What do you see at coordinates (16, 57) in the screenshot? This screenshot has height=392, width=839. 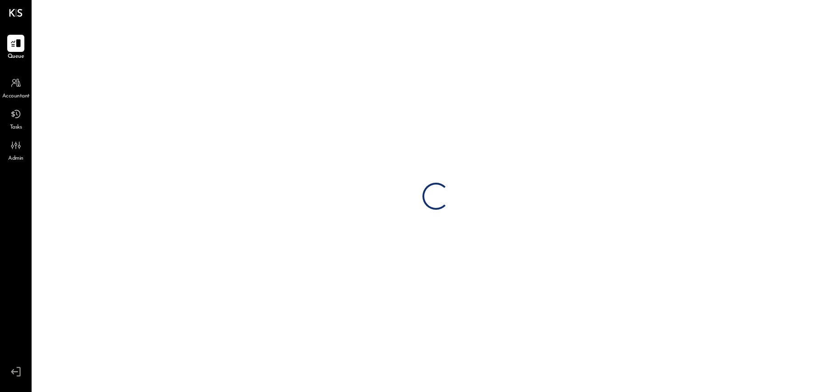 I see `span: Queue` at bounding box center [16, 57].